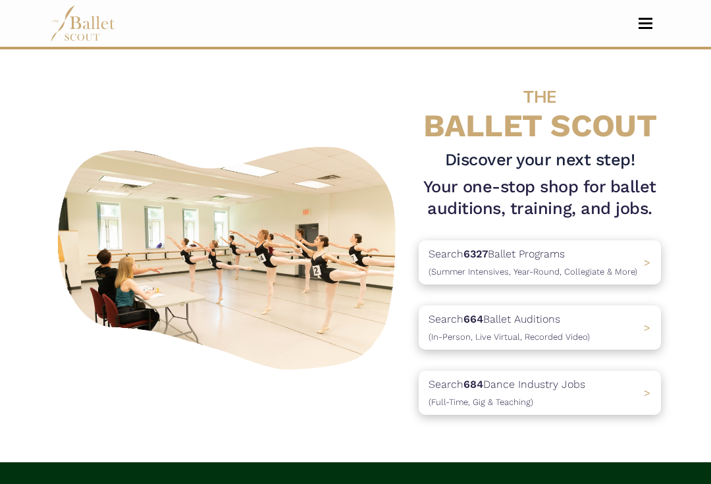 Image resolution: width=711 pixels, height=484 pixels. What do you see at coordinates (481, 402) in the screenshot?
I see `span: (Full-Time, Gig & Teaching)` at bounding box center [481, 402].